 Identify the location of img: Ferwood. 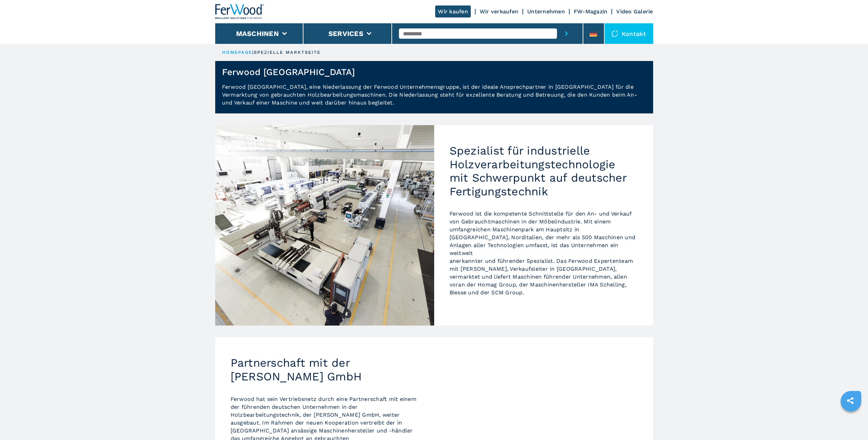
(240, 12).